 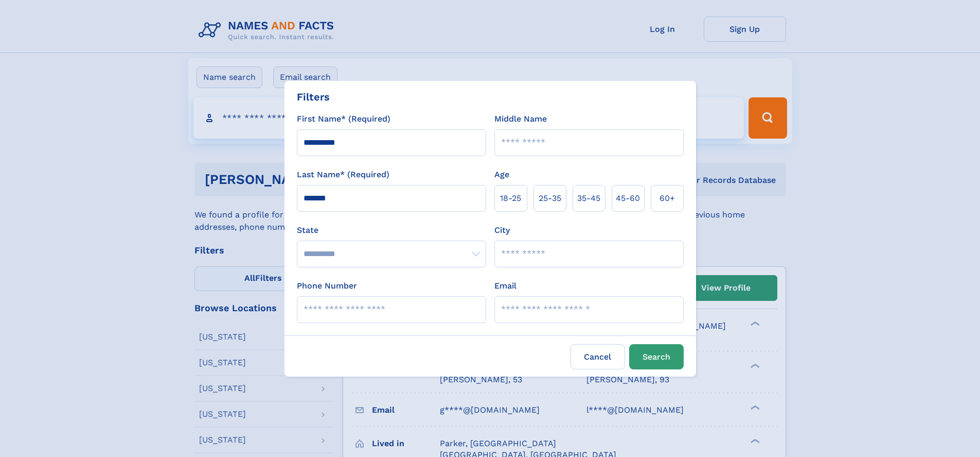 What do you see at coordinates (313, 97) in the screenshot?
I see `div: Filters` at bounding box center [313, 97].